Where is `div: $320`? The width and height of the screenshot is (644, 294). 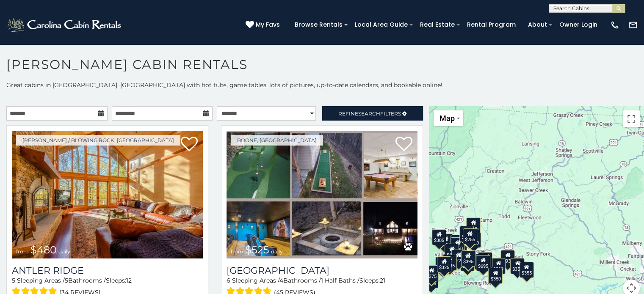
div: $320 is located at coordinates (466, 234).